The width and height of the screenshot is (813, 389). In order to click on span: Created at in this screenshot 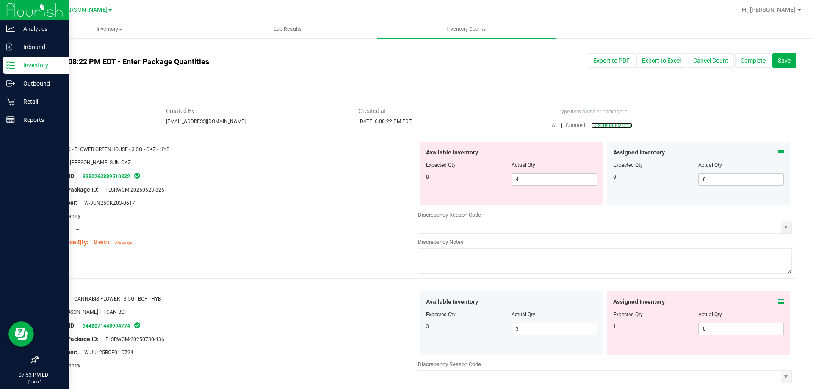, I will do `click(449, 111)`.